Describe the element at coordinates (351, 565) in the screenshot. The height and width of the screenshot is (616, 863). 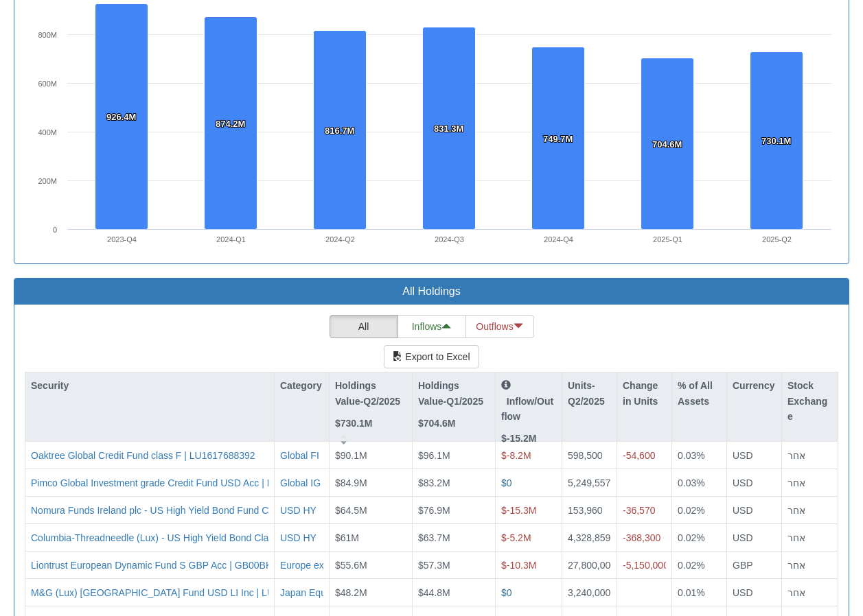
I see `span: $55.6M` at that location.